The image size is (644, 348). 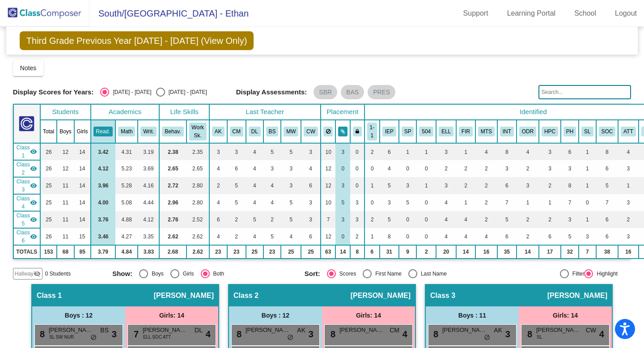 I want to click on td: 4.16, so click(x=148, y=186).